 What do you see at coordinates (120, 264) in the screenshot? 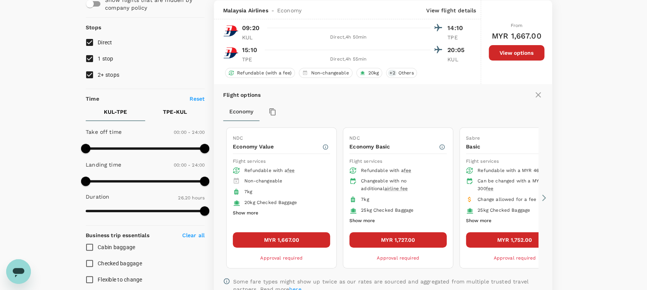
I see `span: Checked baggage` at bounding box center [120, 264].